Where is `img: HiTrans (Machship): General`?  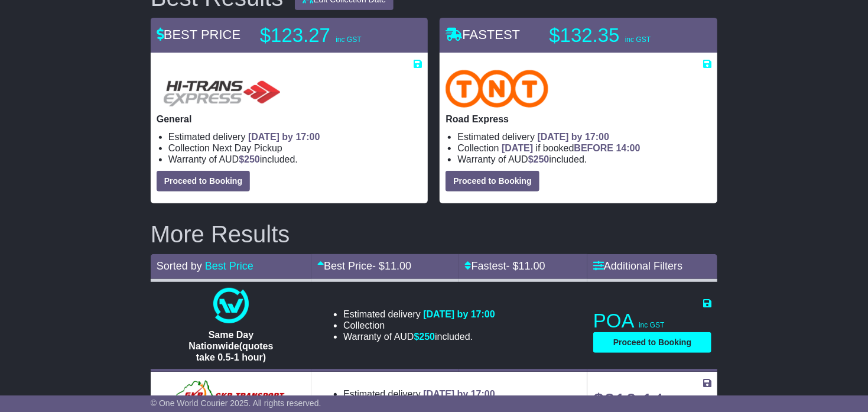
img: HiTrans (Machship): General is located at coordinates (221, 89).